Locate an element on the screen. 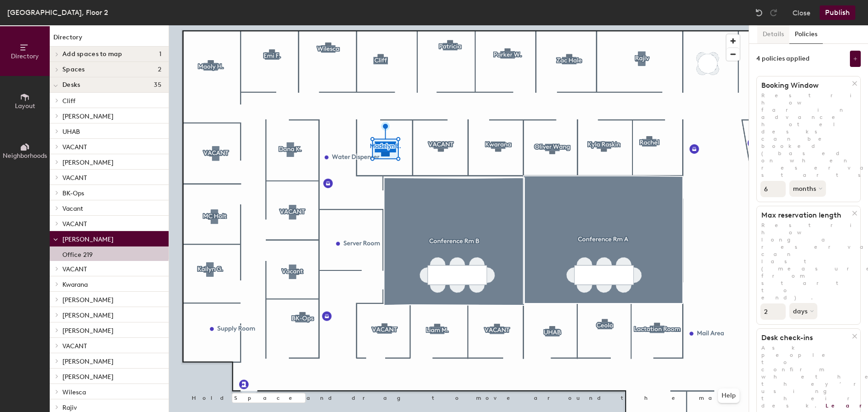 This screenshot has width=868, height=412. span: BK-Ops is located at coordinates (73, 193).